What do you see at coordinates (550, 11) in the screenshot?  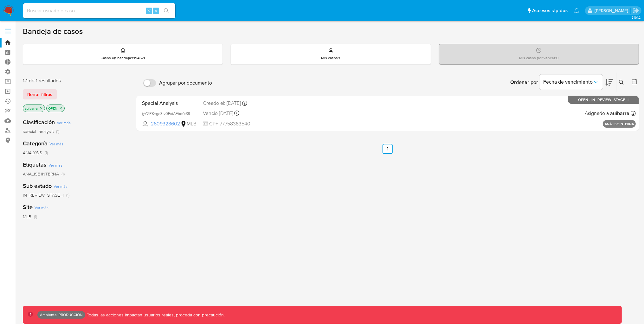 I see `span: Accesos rápidos` at bounding box center [550, 11].